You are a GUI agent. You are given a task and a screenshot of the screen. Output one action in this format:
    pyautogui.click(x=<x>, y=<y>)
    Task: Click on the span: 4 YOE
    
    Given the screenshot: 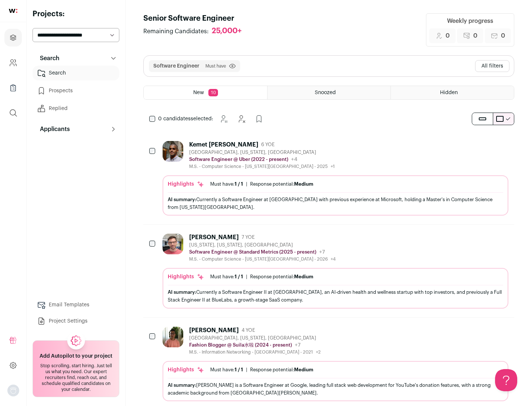 What is the action you would take?
    pyautogui.click(x=248, y=331)
    